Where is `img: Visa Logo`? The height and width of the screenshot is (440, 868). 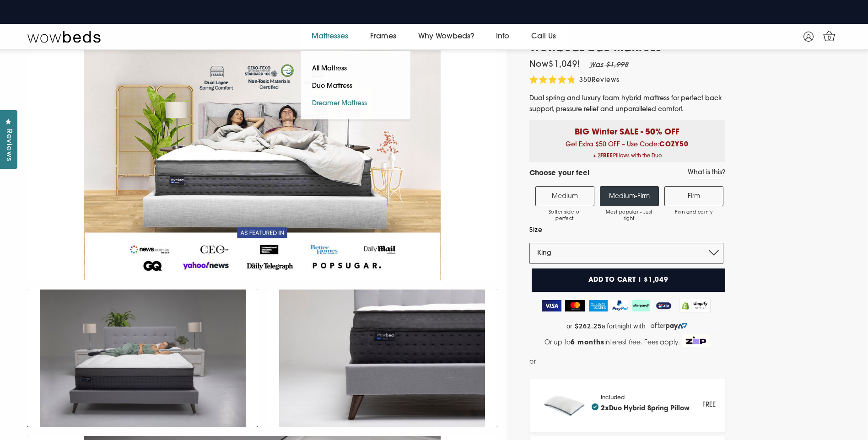 img: Visa Logo is located at coordinates (552, 306).